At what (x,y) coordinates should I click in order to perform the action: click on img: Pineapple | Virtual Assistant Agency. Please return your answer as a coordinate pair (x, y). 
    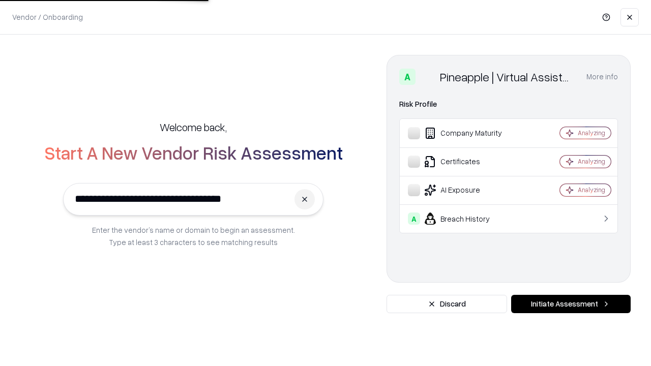
    Looking at the image, I should click on (427, 77).